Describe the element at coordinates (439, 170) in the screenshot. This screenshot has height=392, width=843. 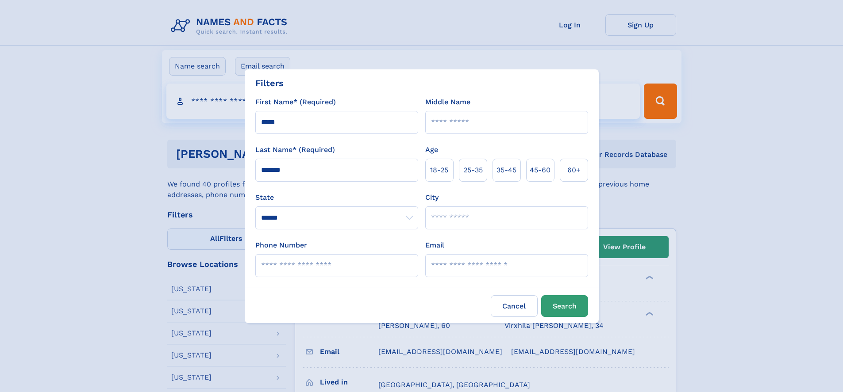
I see `span: 18‑25` at that location.